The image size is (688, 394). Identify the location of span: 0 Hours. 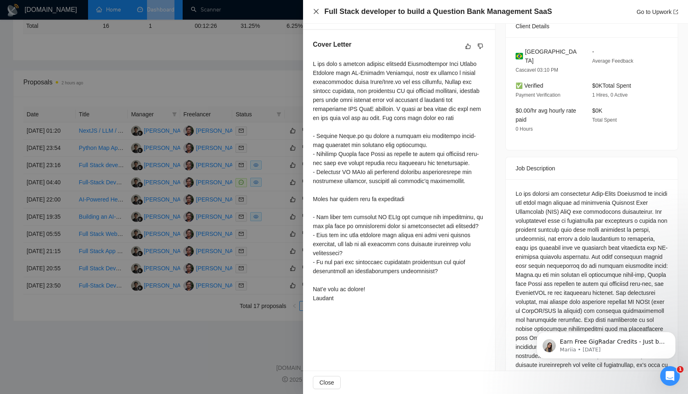
(524, 129).